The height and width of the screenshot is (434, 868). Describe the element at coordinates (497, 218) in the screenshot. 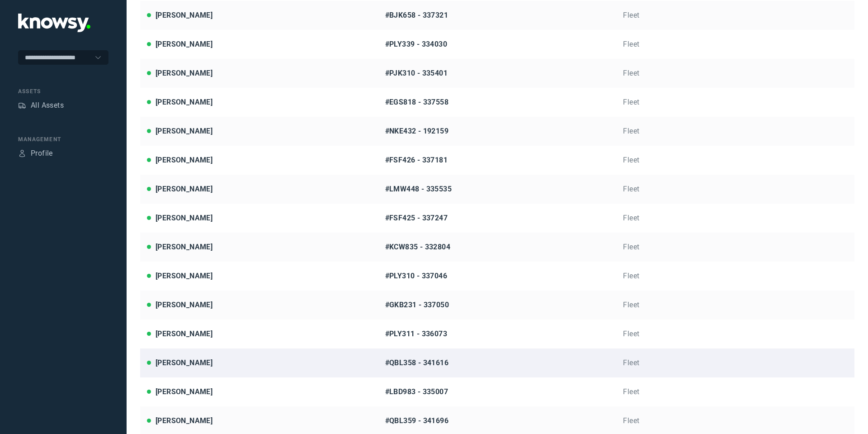

I see `div: #FSF425 - 337247` at that location.